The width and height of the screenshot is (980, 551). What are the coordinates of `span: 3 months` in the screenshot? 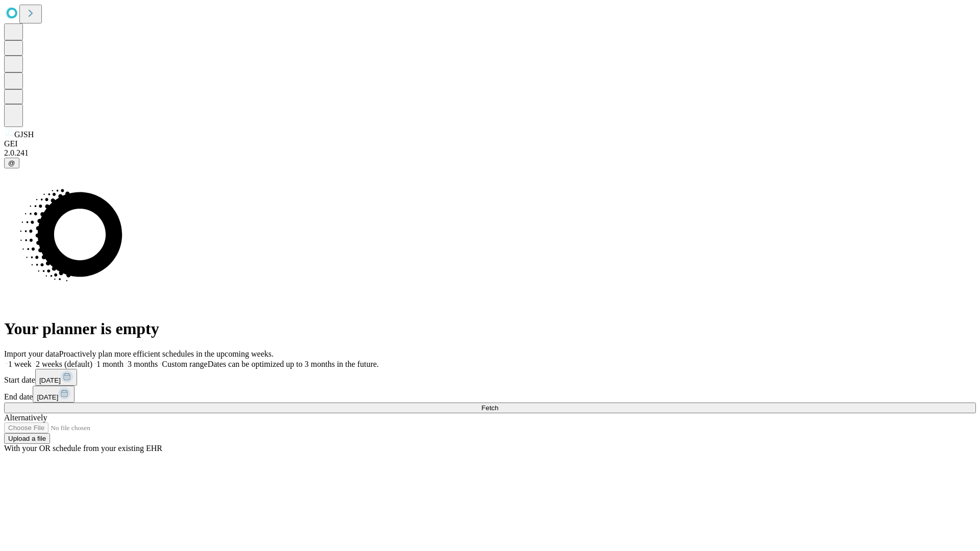 It's located at (142, 364).